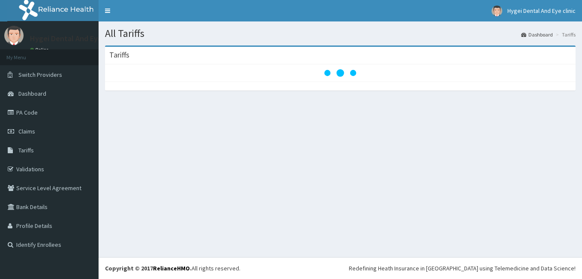 Image resolution: width=582 pixels, height=279 pixels. I want to click on strong: Copyright © 2017 ., so click(148, 268).